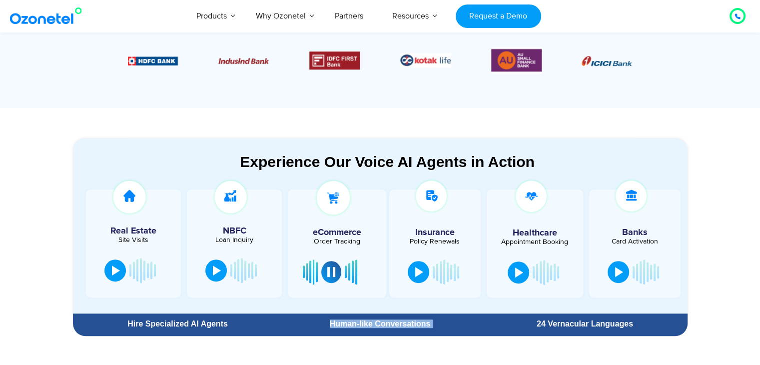  I want to click on img: Picture13.png, so click(516, 60).